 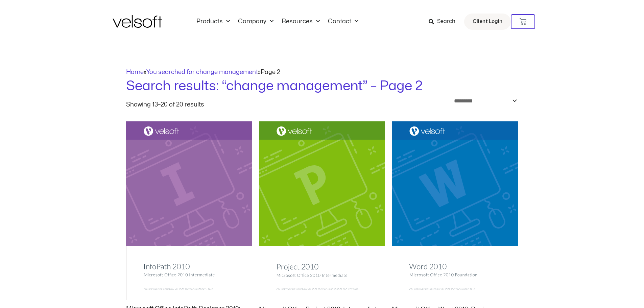 What do you see at coordinates (446, 21) in the screenshot?
I see `span: Search` at bounding box center [446, 21].